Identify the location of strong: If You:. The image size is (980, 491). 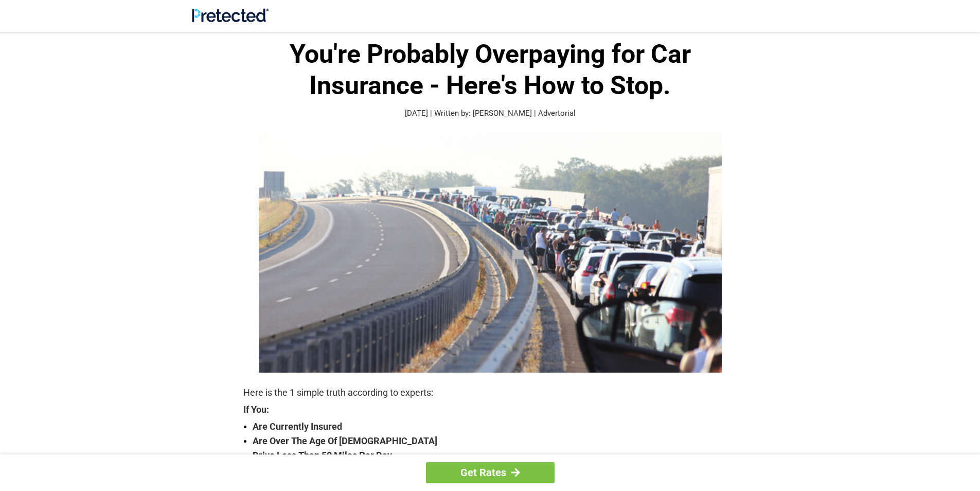
(490, 410).